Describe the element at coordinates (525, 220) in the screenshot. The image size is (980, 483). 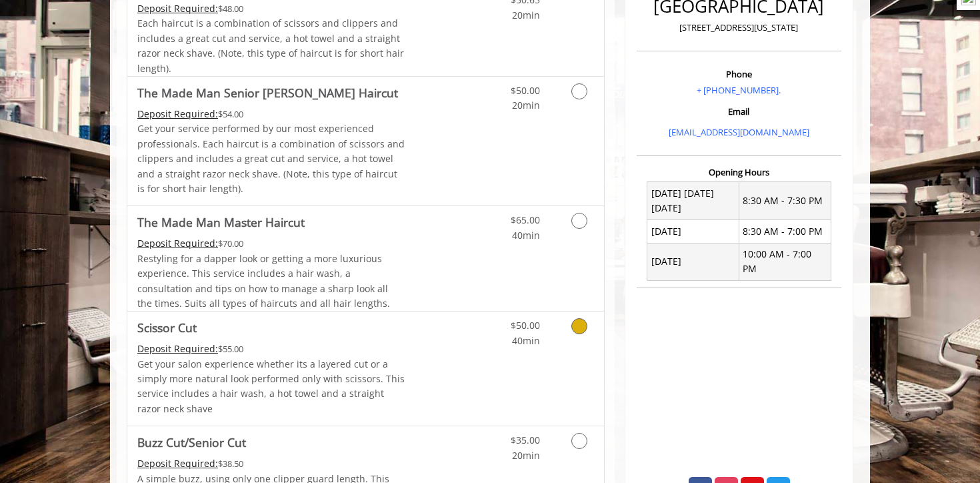
I see `span: $65.00` at that location.